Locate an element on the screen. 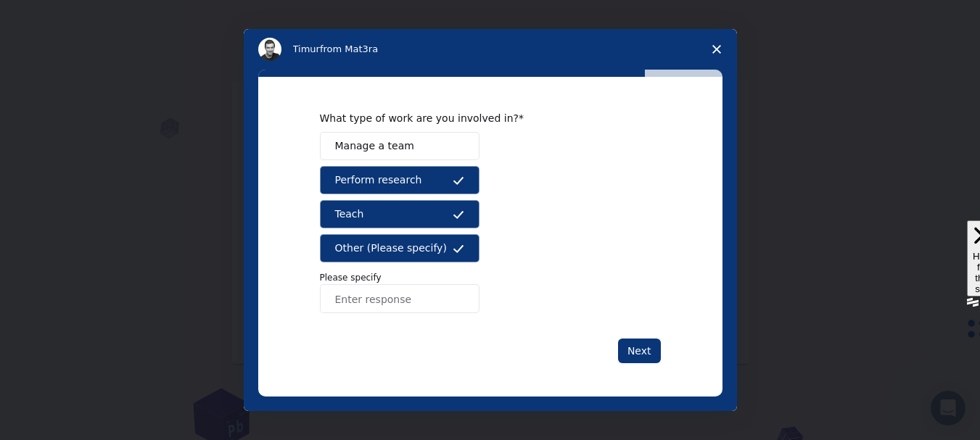 The image size is (980, 440). span: Close survey is located at coordinates (717, 50).